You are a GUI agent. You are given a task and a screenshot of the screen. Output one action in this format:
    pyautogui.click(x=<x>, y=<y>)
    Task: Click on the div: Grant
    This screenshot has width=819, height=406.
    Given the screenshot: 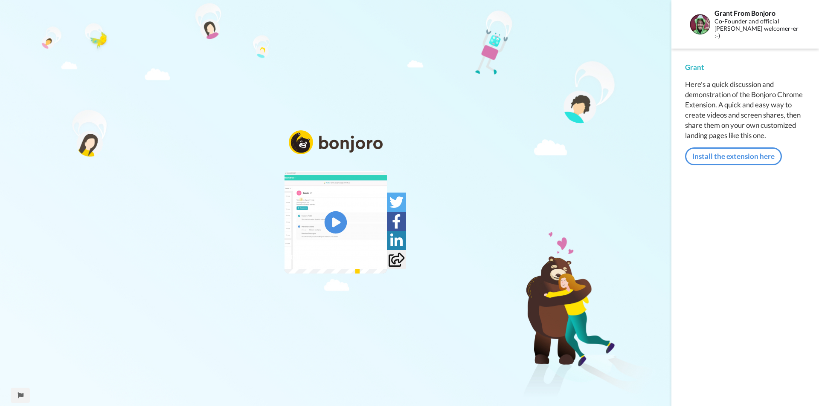 What is the action you would take?
    pyautogui.click(x=745, y=67)
    